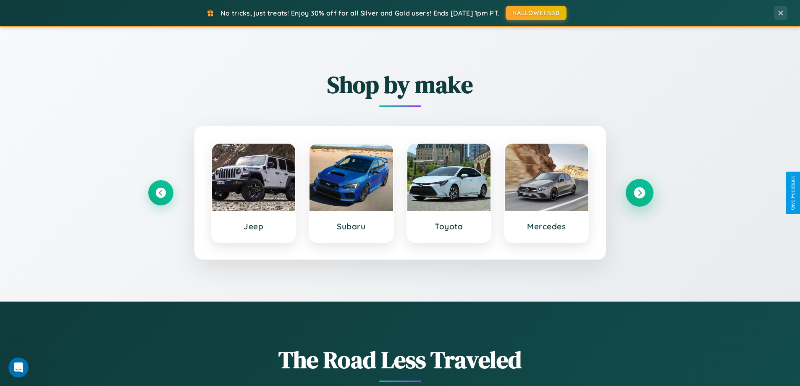 The image size is (800, 386). I want to click on h3: Jeep, so click(254, 226).